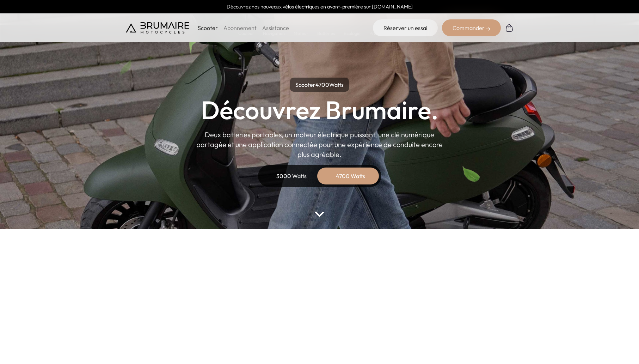  I want to click on span: 4700, so click(322, 85).